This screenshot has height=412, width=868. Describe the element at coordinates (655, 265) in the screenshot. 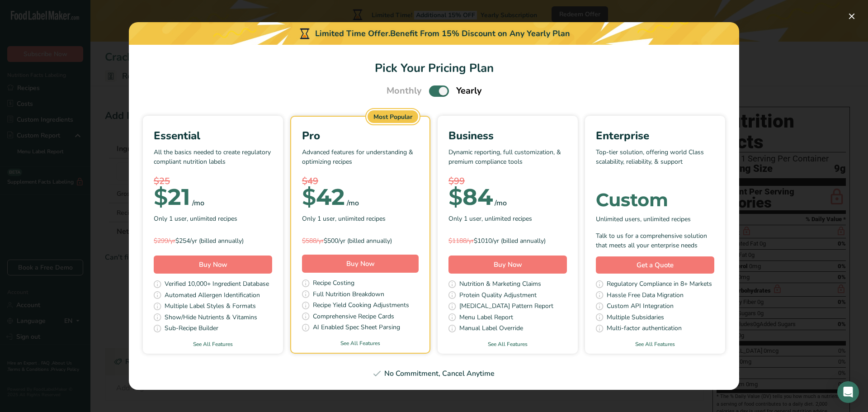

I see `span: Get a Quote` at that location.